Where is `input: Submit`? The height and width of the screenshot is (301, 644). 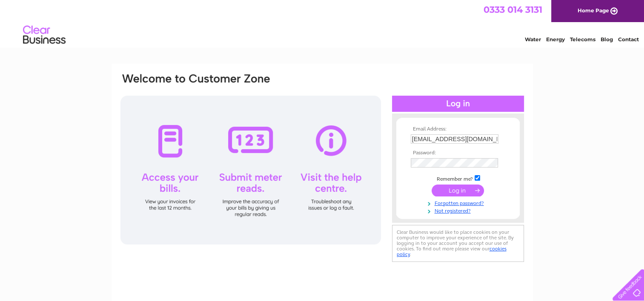 input: Submit is located at coordinates (458, 190).